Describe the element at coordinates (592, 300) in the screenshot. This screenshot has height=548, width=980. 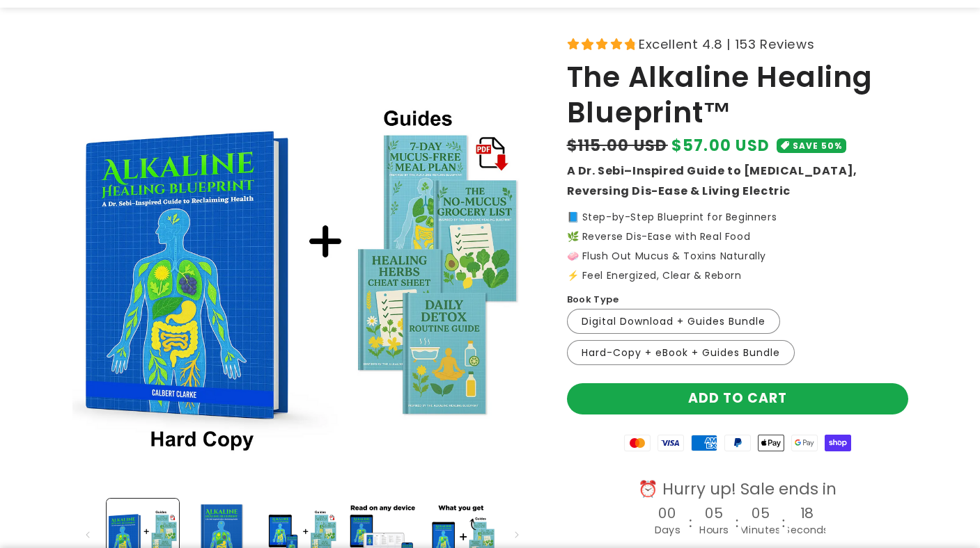
I see `label: Book Type` at that location.